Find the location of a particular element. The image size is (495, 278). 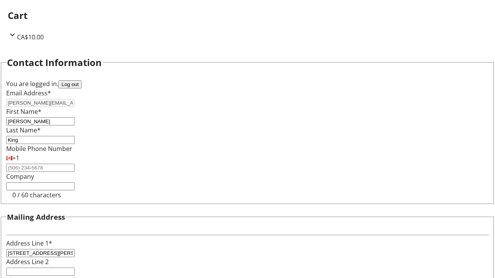

button: Log out is located at coordinates (70, 84).